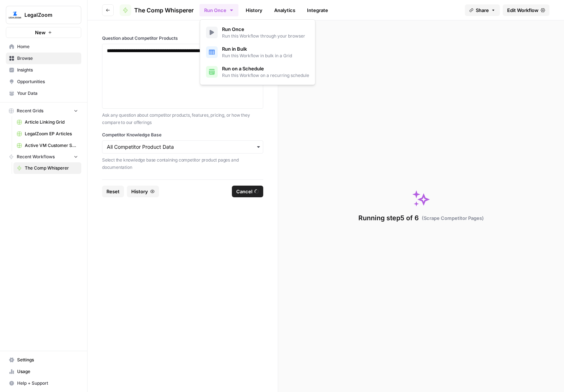 This screenshot has height=392, width=564. What do you see at coordinates (264, 29) in the screenshot?
I see `span: Run Once` at bounding box center [264, 29].